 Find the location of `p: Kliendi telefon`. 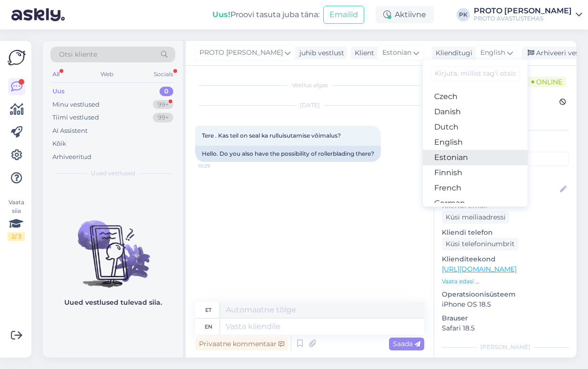

p: Kliendi telefon is located at coordinates (505, 232).